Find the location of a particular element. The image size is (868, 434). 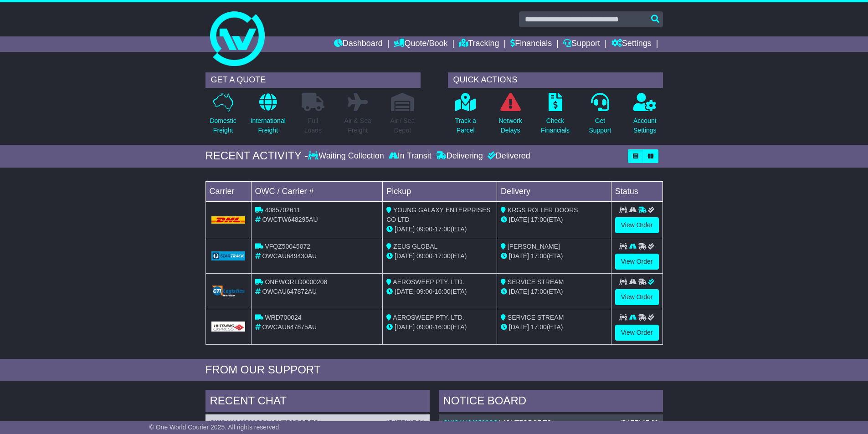

span: ZEUS GLOBAL is located at coordinates (415, 247).